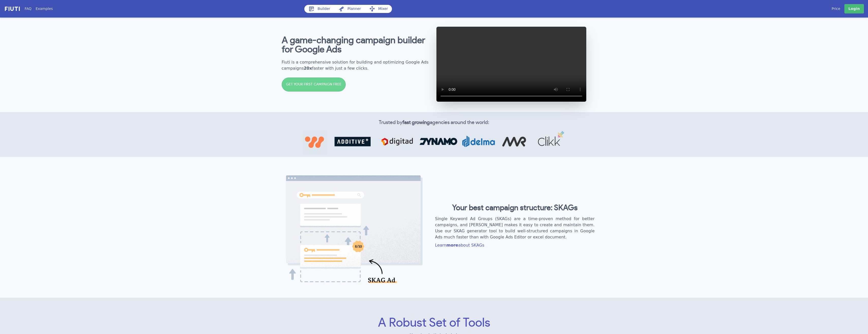  What do you see at coordinates (836, 8) in the screenshot?
I see `a: Price` at bounding box center [836, 8].